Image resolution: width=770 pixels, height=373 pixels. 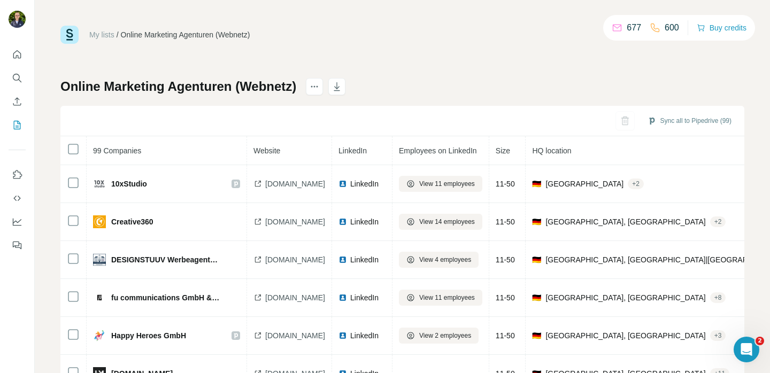 I want to click on button: Feedback, so click(x=17, y=245).